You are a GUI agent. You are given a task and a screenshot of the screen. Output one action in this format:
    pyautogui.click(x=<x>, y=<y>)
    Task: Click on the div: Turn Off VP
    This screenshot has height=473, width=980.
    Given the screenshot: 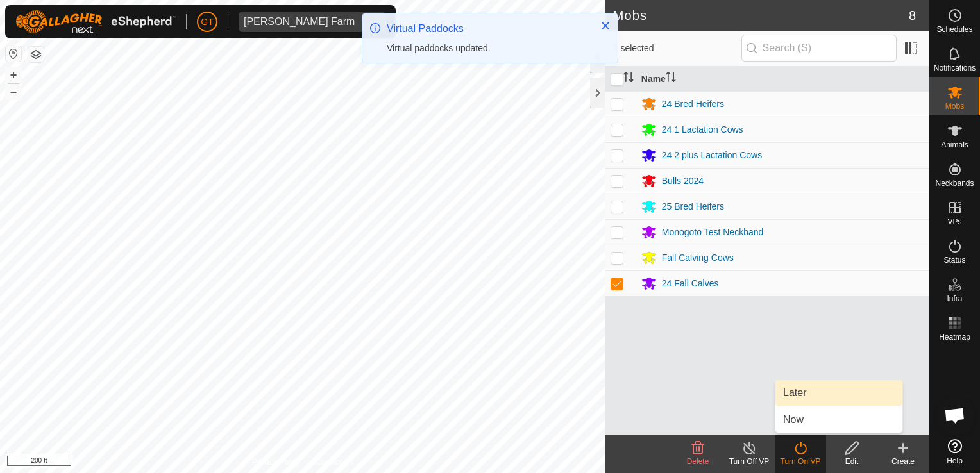 What is the action you would take?
    pyautogui.click(x=749, y=462)
    